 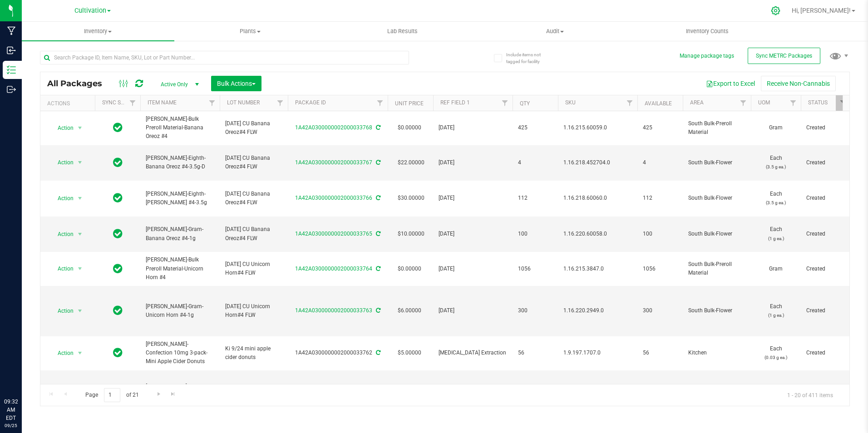 I want to click on inline-svg: Inventory, so click(x=11, y=70).